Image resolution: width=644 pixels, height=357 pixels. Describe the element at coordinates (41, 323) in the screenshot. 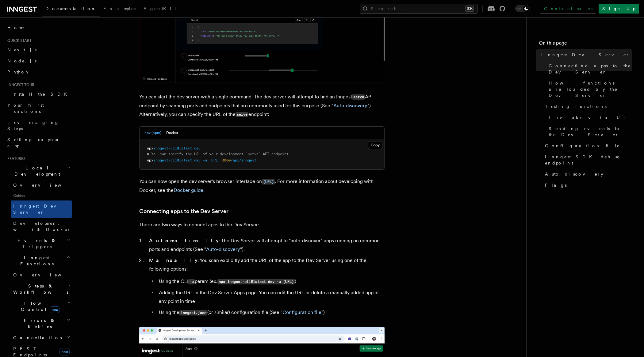

I see `button: Errors & Retries` at that location.